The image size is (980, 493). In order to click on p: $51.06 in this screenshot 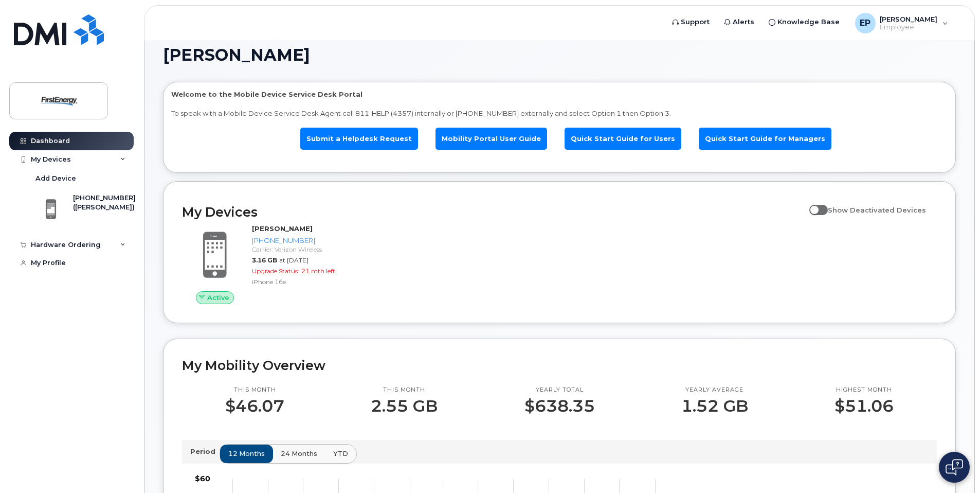, I will do `click(864, 406)`.